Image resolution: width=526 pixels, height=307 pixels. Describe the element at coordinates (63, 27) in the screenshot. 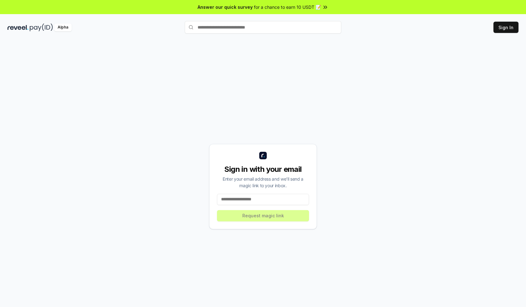

I see `div: Alpha` at that location.